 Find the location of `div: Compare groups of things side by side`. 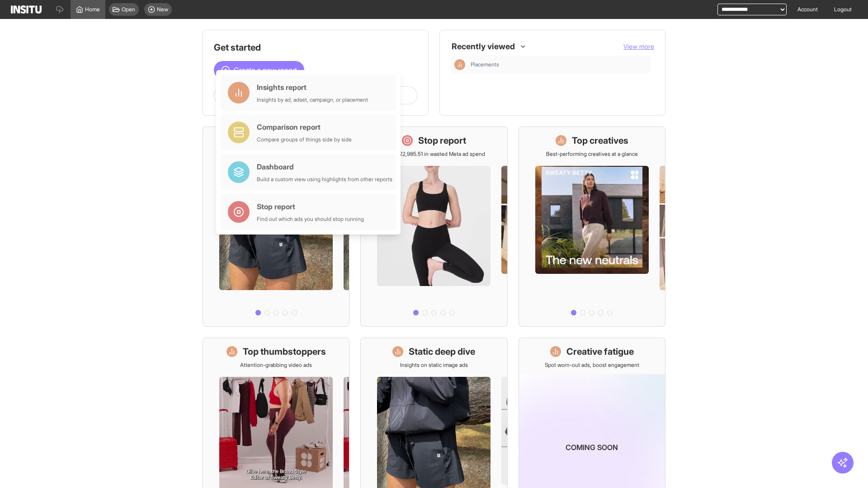

div: Compare groups of things side by side is located at coordinates (304, 140).